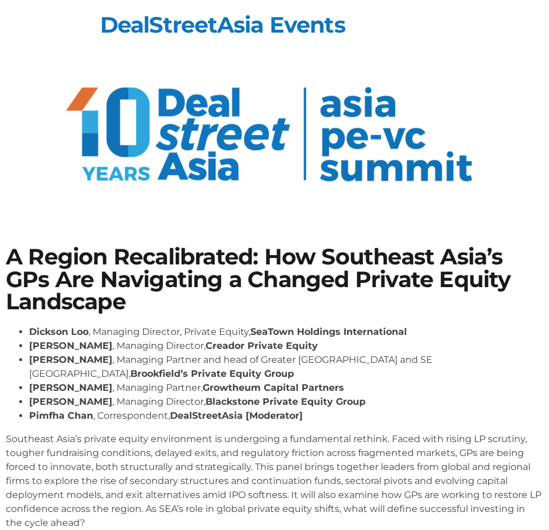  Describe the element at coordinates (274, 481) in the screenshot. I see `p: Southeast Asia’s private equity environment is undergoing a fundamental rethink. Faced with risin...` at that location.